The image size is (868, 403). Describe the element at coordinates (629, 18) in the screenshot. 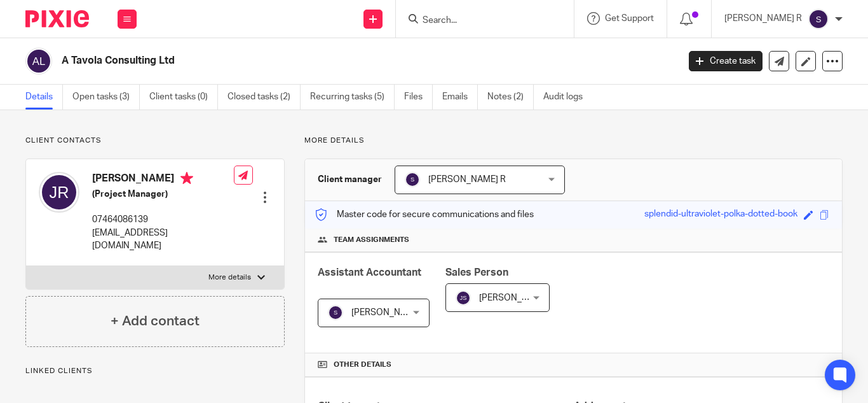

I see `span: Get Support` at that location.